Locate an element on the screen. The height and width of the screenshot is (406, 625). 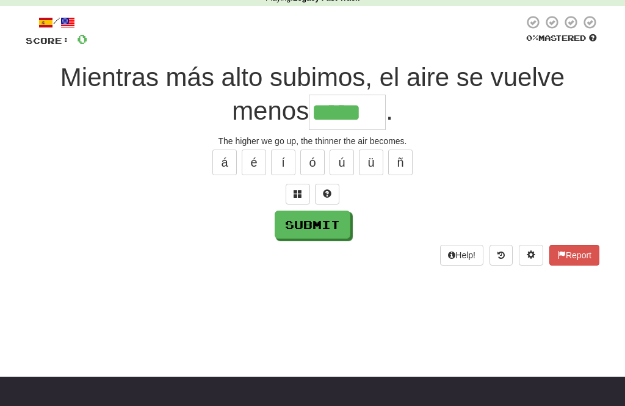
button: ú is located at coordinates (342, 162).